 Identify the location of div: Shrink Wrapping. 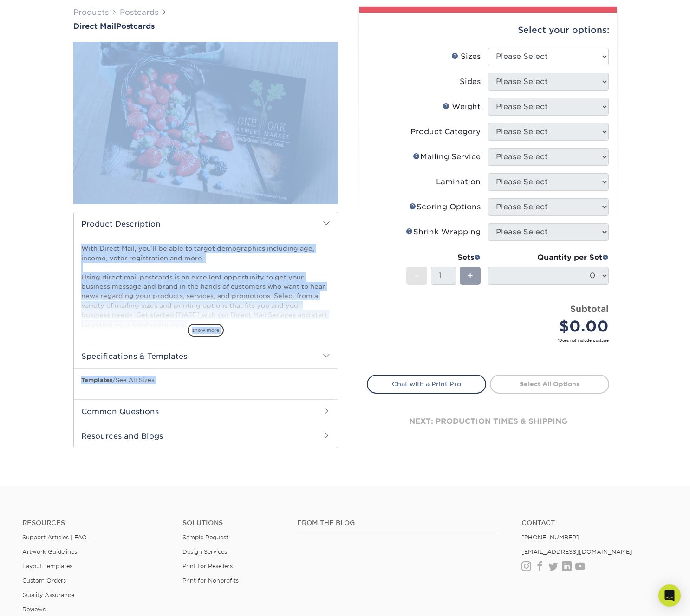
(443, 232).